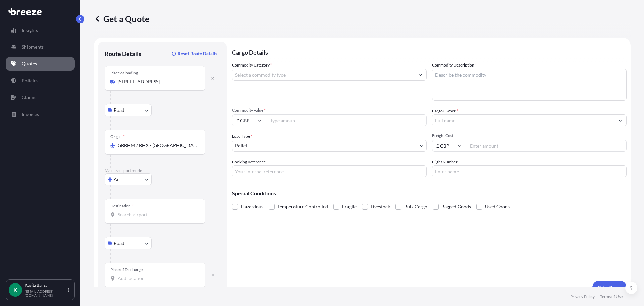  I want to click on span: K, so click(15, 290).